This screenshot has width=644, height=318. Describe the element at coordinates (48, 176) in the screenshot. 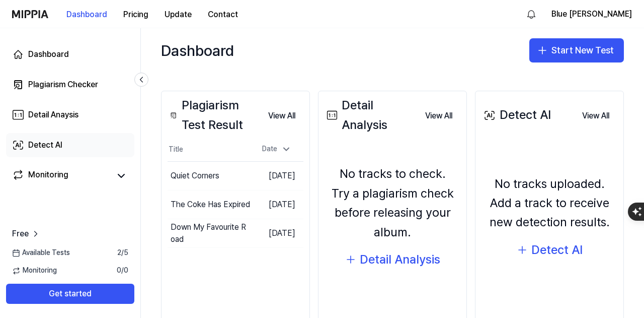

I see `div: Monitoring` at that location.